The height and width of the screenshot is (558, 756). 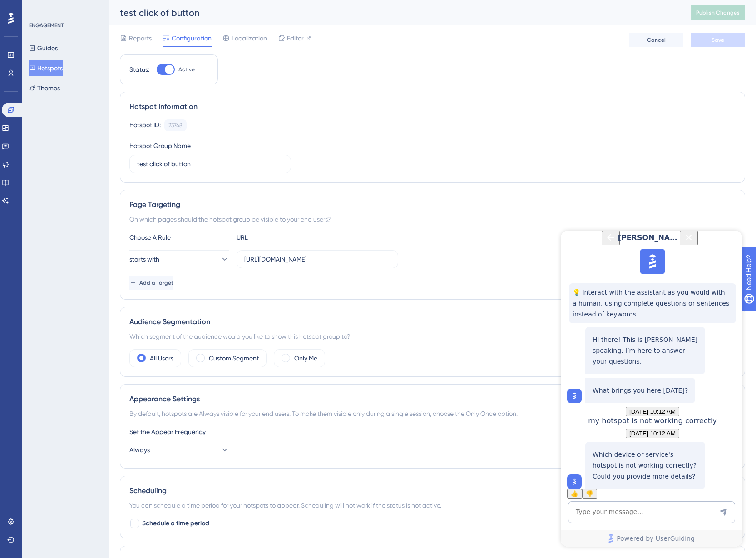 What do you see at coordinates (718, 12) in the screenshot?
I see `span: Publish Changes` at bounding box center [718, 12].